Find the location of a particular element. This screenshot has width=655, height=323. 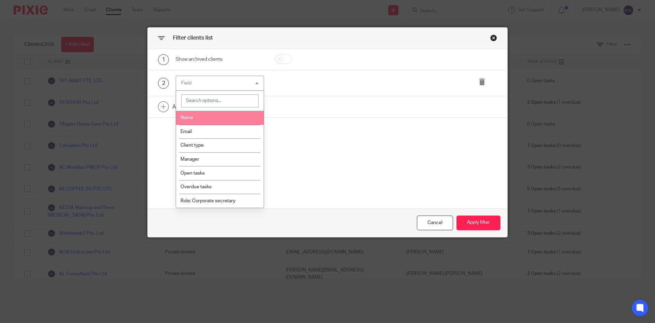

span: Open tasks is located at coordinates (192, 173).